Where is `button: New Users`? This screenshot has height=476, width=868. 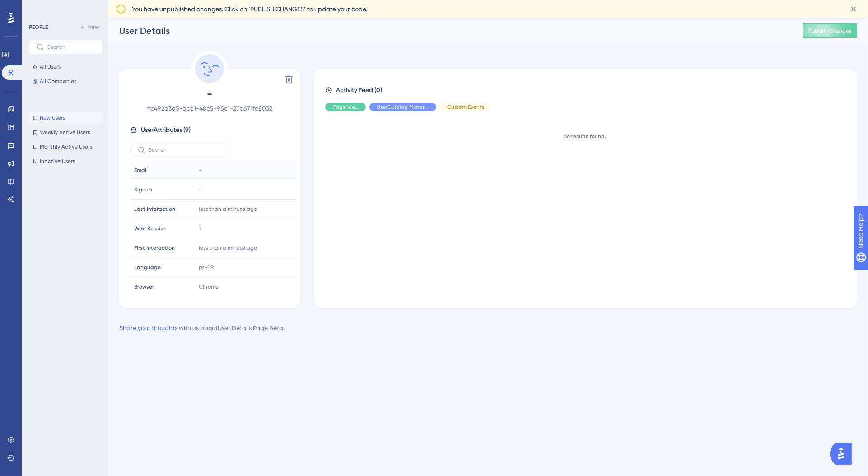
button: New Users is located at coordinates (66, 118).